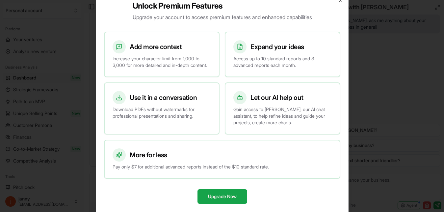 The height and width of the screenshot is (212, 444). Describe the element at coordinates (277, 97) in the screenshot. I see `h3: Let our AI help out` at that location.